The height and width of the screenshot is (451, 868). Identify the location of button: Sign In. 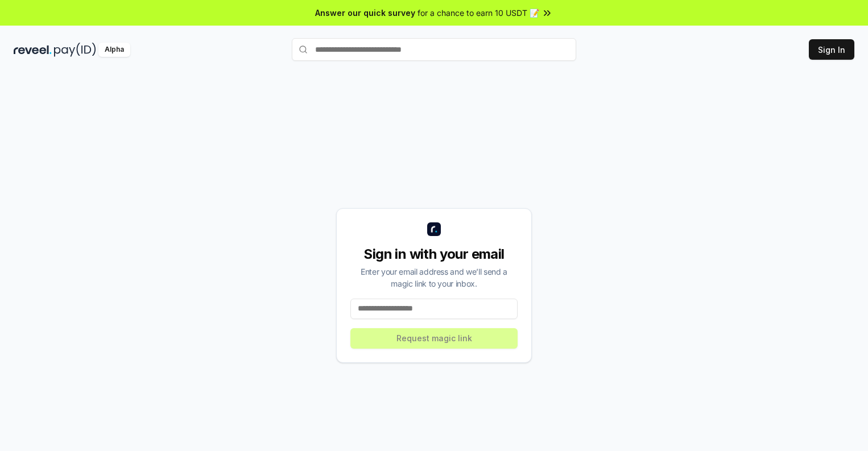
(831, 49).